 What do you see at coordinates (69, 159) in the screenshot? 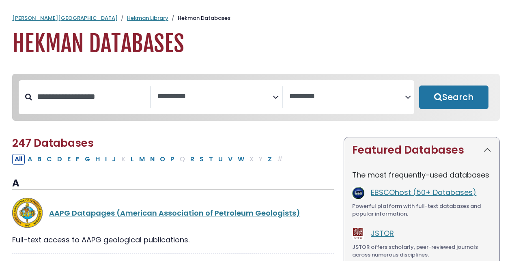
I see `button: Filter Results E` at bounding box center [69, 159].